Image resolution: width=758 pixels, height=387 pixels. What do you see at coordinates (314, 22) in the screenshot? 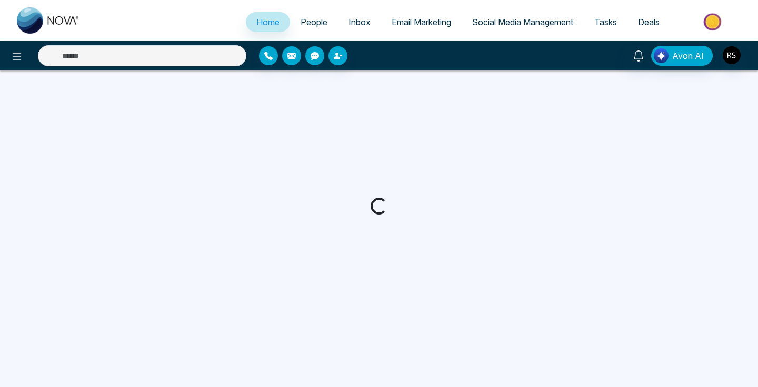
I see `a: People` at bounding box center [314, 22].